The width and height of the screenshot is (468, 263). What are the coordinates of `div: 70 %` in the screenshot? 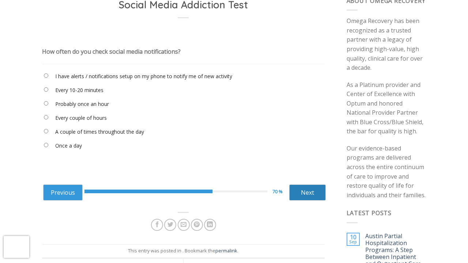 It's located at (280, 192).